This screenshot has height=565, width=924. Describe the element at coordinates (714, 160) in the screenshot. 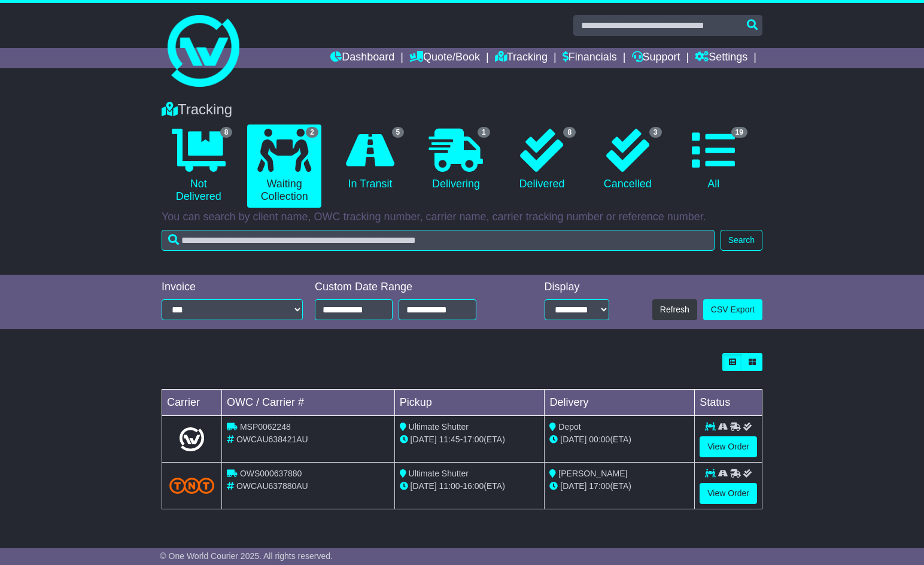

I see `a: 19 All` at that location.